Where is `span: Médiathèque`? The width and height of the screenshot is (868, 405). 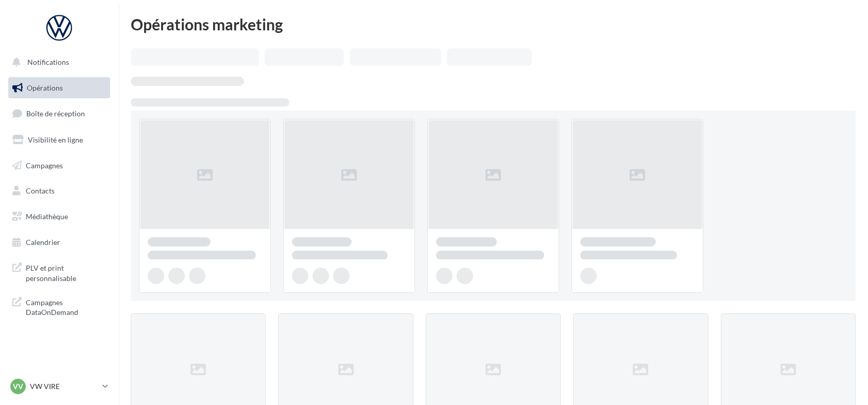
span: Médiathèque is located at coordinates (47, 216).